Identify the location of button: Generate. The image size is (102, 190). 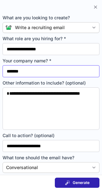
(77, 183).